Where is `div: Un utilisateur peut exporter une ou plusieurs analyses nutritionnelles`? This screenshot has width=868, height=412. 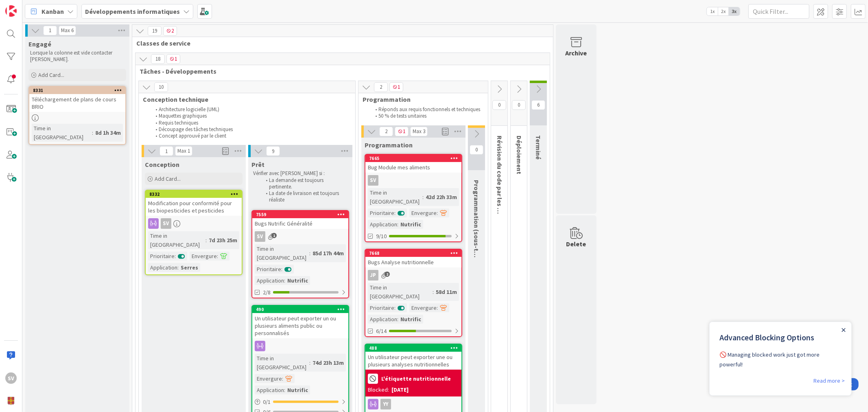
div: Un utilisateur peut exporter une ou plusieurs analyses nutritionnelles is located at coordinates (413, 361).